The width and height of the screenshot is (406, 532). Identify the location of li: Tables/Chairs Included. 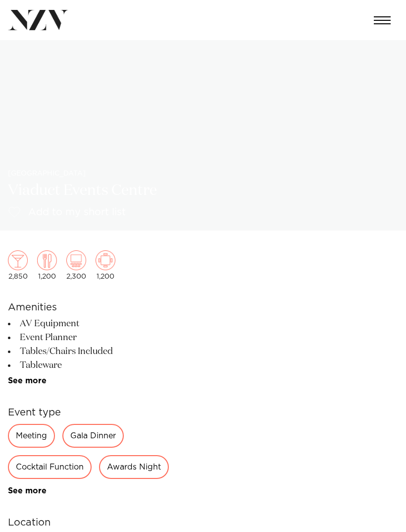
(89, 351).